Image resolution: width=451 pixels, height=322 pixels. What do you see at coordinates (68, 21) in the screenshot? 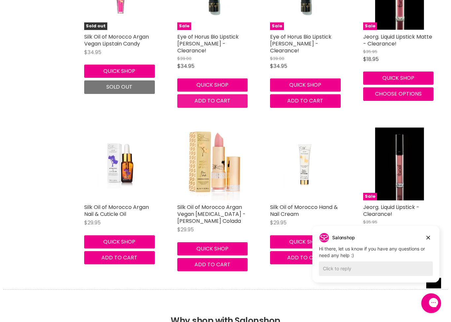
I see `div: Message from Salonshop. Hi there, let us know if you have any questions or need any help :)` at bounding box center [68, 21].